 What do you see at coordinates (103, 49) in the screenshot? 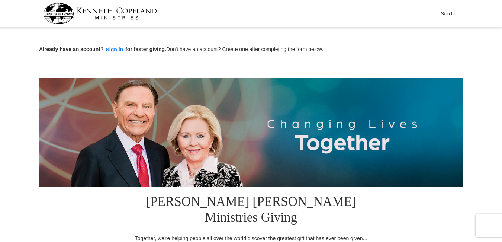
I see `strong: Already have an account? for faster giving.` at bounding box center [103, 49].